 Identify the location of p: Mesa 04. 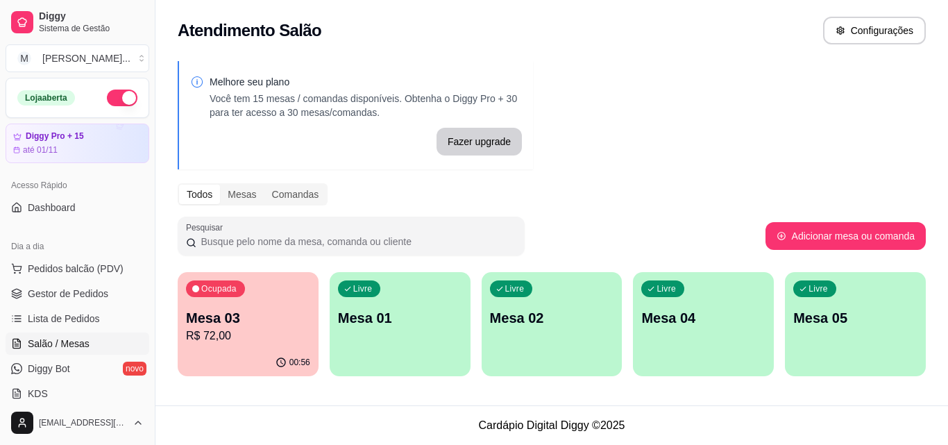
(703, 318).